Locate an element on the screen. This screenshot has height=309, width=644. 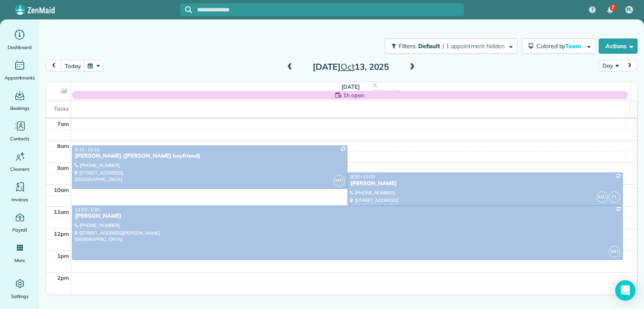
a: Bookings is located at coordinates (20, 100).